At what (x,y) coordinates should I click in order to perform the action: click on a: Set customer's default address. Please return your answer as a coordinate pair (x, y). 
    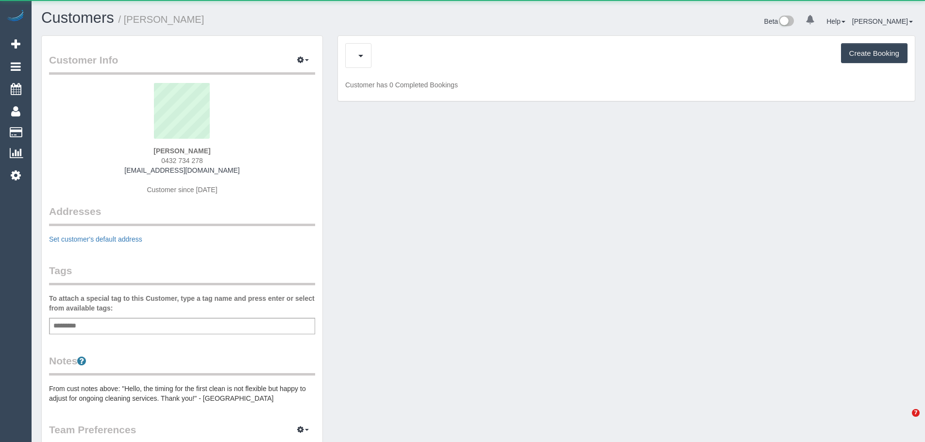
    Looking at the image, I should click on (96, 239).